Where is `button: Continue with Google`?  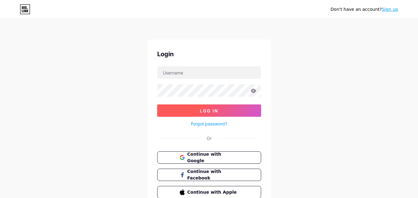
button: Continue with Google is located at coordinates (209, 158).